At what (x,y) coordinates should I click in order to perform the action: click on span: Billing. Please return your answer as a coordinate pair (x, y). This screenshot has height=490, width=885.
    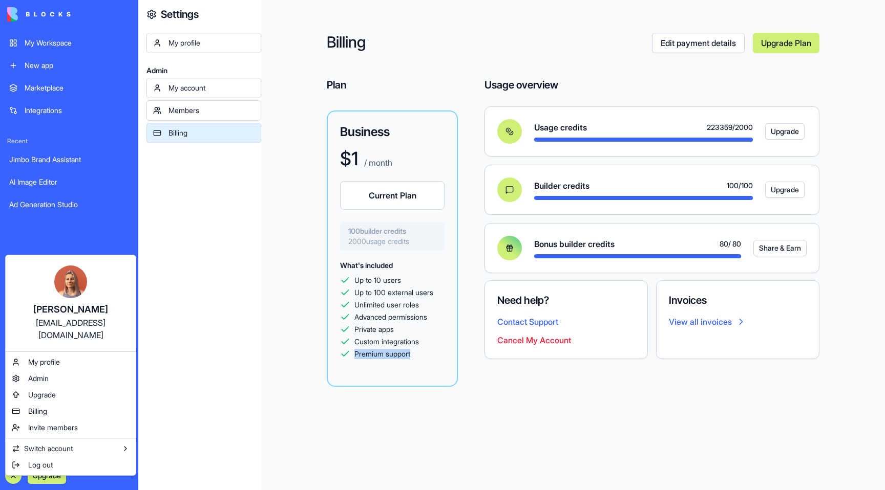
    Looking at the image, I should click on (37, 412).